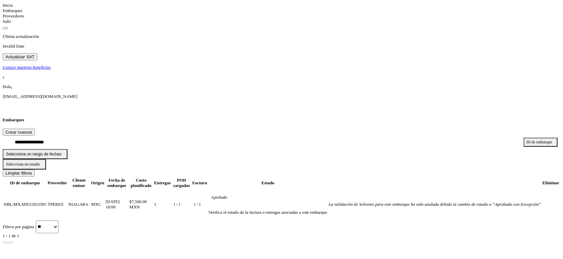  Describe the element at coordinates (79, 183) in the screenshot. I see `span: Cliente emisor` at that location.